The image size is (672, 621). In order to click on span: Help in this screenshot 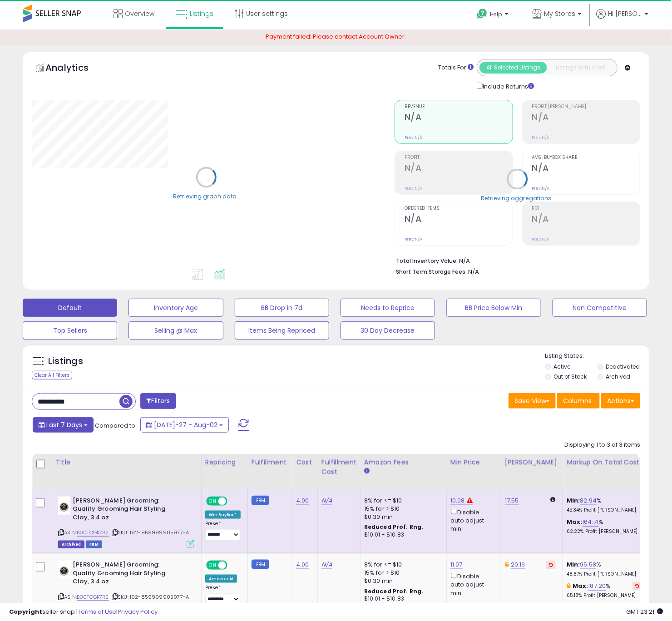, I will do `click(496, 14)`.